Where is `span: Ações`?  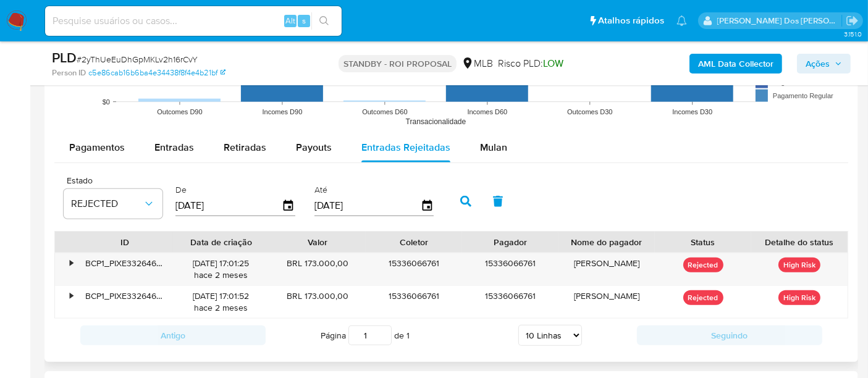
span: Ações is located at coordinates (817, 64).